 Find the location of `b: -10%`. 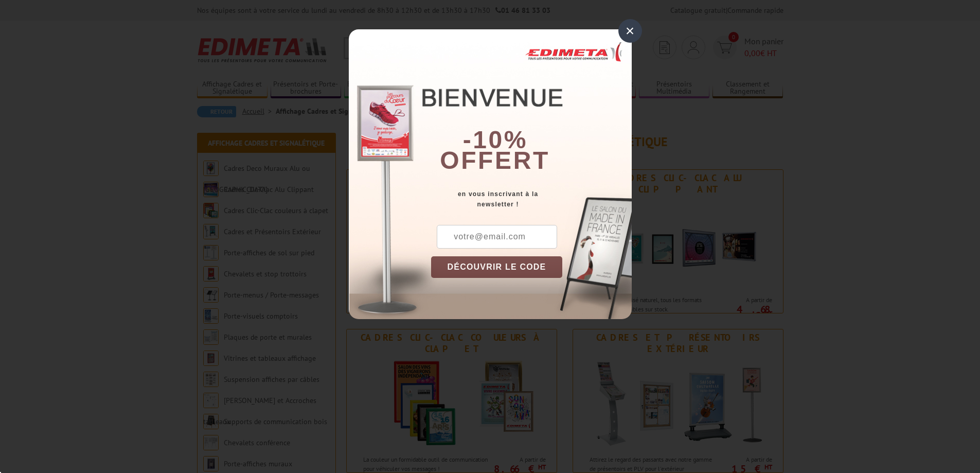

b: -10% is located at coordinates (496, 139).